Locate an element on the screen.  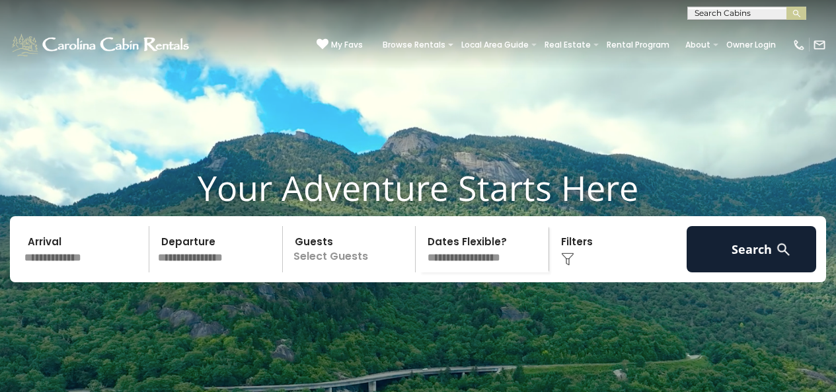
a: Local Area Guide is located at coordinates (495, 45).